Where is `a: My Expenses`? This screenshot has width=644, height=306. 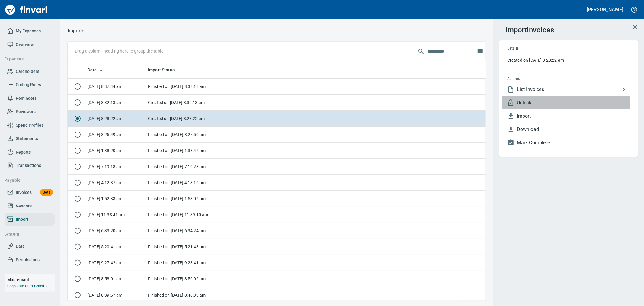 a: My Expenses is located at coordinates (30, 31).